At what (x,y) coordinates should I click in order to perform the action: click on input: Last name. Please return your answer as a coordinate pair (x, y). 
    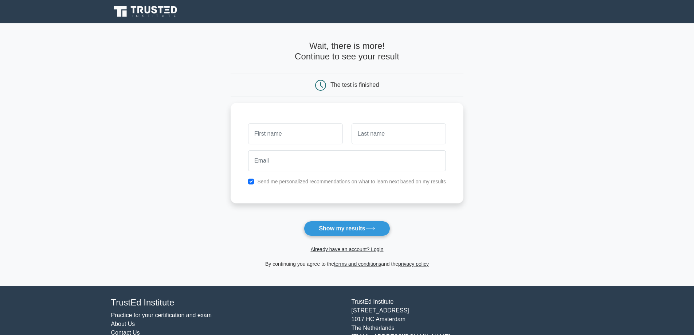
    Looking at the image, I should click on (399, 134).